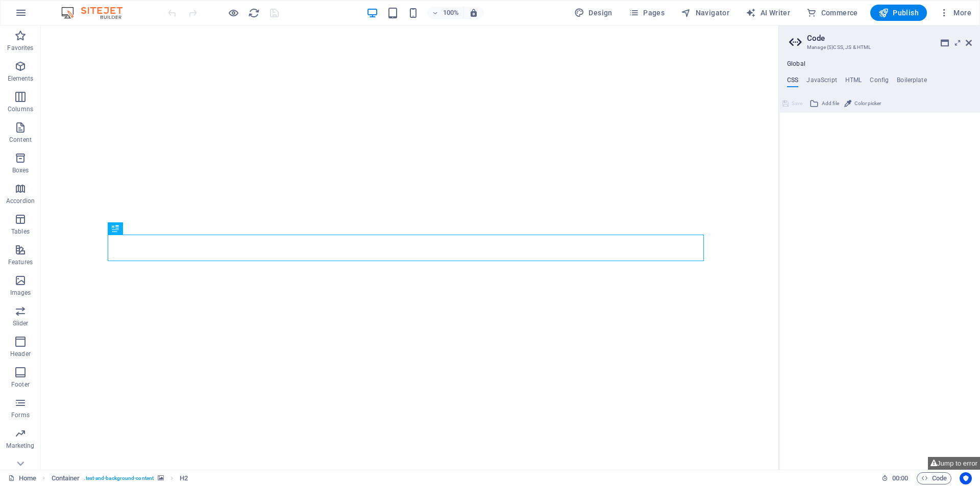 This screenshot has height=486, width=980. Describe the element at coordinates (21, 109) in the screenshot. I see `p: Columns` at that location.